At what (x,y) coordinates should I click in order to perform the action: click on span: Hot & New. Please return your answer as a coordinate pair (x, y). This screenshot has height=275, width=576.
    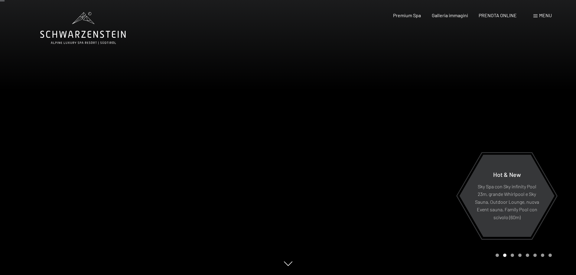
    Looking at the image, I should click on (507, 174).